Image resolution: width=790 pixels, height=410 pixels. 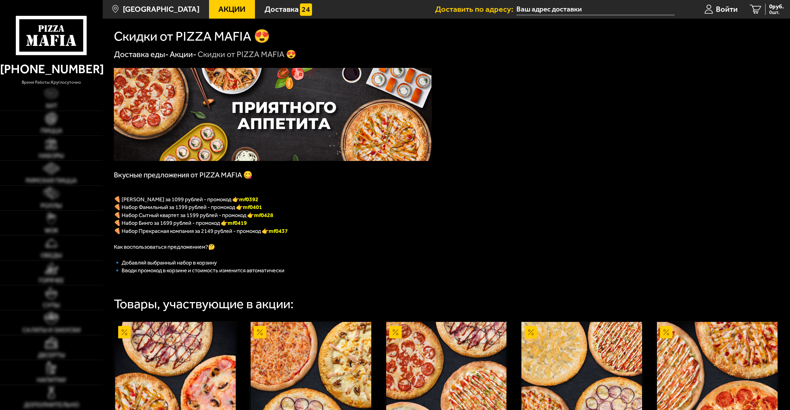 What do you see at coordinates (51, 256) in the screenshot?
I see `span: Обеды` at bounding box center [51, 256].